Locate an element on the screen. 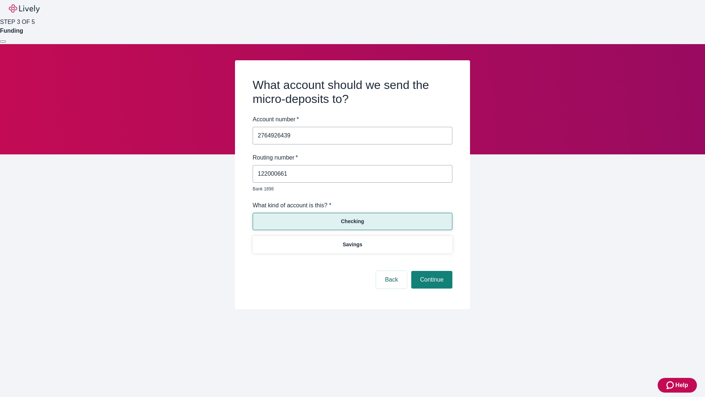  button: Savings is located at coordinates (352, 244).